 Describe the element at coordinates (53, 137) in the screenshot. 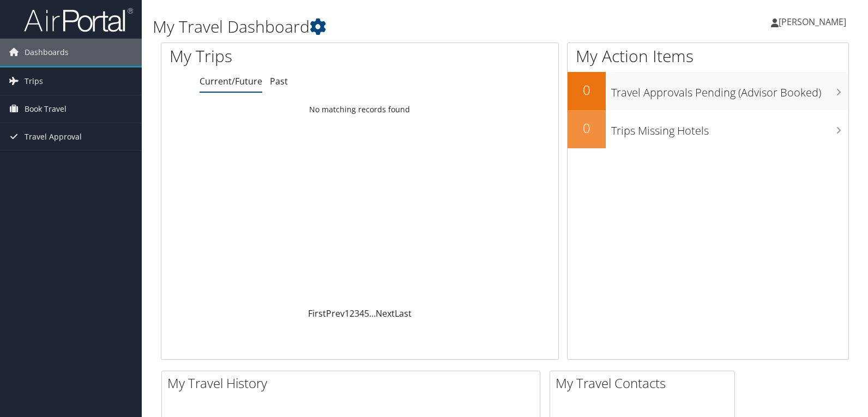

I see `span: Travel Approval` at that location.